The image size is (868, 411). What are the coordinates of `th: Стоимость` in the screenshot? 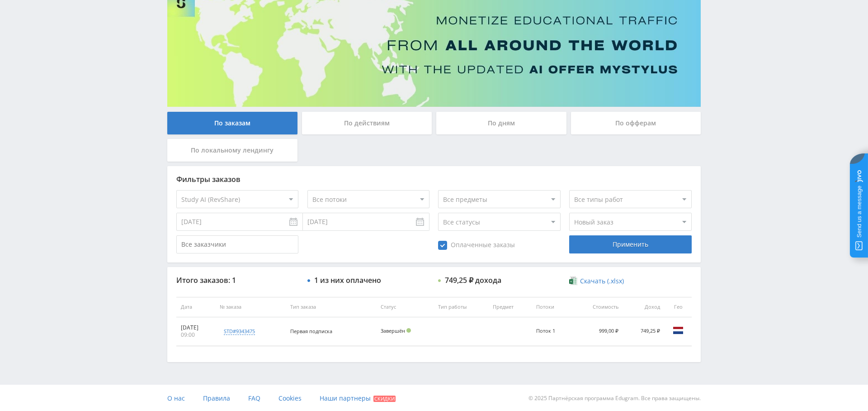 It's located at (598, 307).